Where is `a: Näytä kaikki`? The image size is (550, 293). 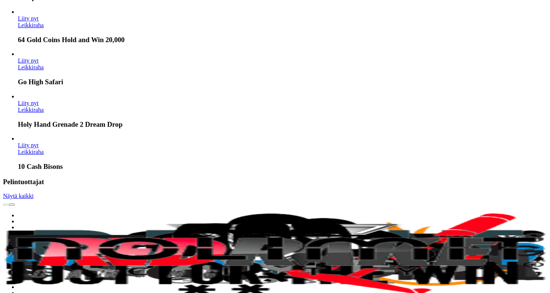
a: Näytä kaikki is located at coordinates (18, 195).